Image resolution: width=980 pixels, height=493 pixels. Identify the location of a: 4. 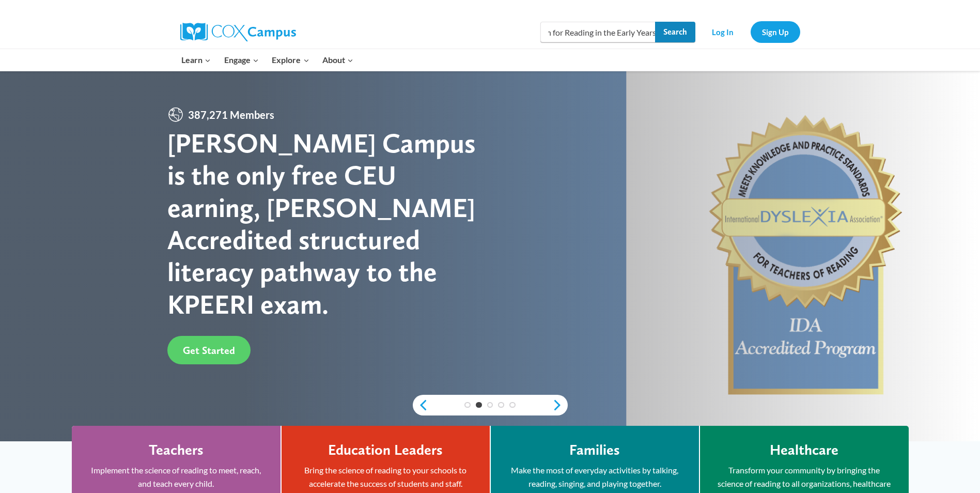
(501, 405).